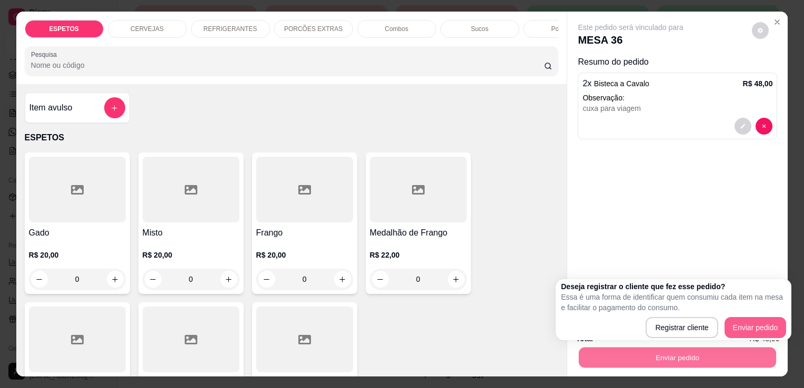 This screenshot has height=388, width=804. What do you see at coordinates (563, 29) in the screenshot?
I see `p: Porções` at bounding box center [563, 29].